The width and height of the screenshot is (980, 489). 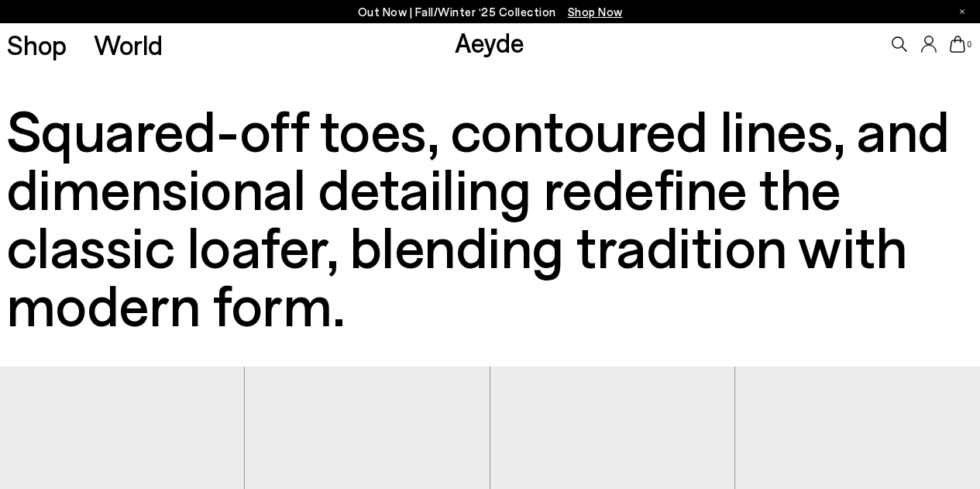 What do you see at coordinates (490, 12) in the screenshot?
I see `p: Out Now | Fall/Winter ‘25 Collection` at bounding box center [490, 12].